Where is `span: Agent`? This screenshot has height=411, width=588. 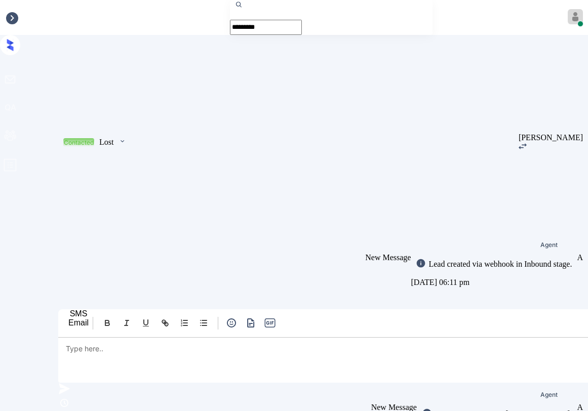 span: Agent is located at coordinates (549, 245).